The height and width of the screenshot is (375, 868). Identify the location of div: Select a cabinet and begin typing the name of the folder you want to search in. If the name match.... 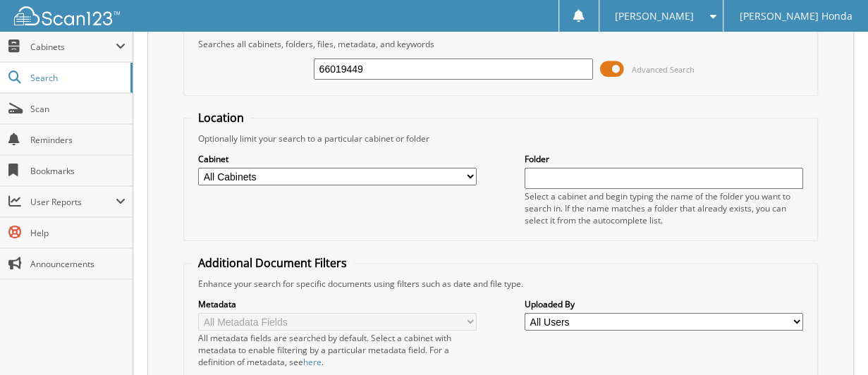
(664, 208).